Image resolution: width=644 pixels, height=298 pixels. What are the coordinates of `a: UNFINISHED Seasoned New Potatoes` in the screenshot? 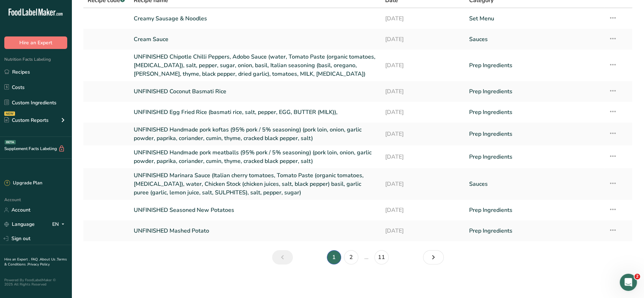 It's located at (255, 210).